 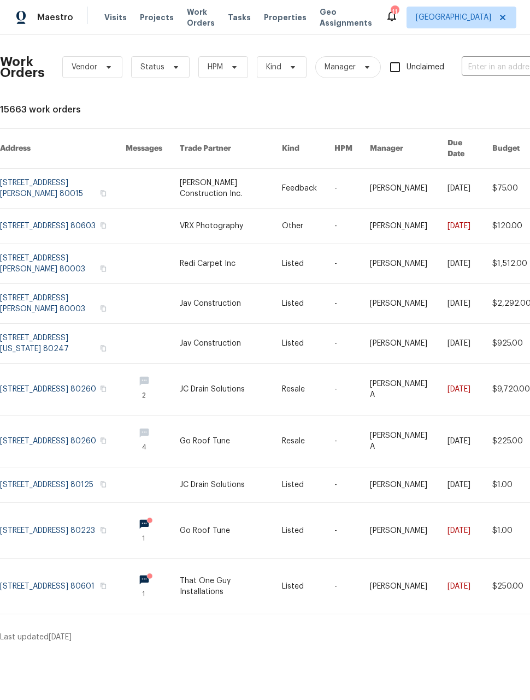 What do you see at coordinates (425, 67) in the screenshot?
I see `span: Unclaimed` at bounding box center [425, 67].